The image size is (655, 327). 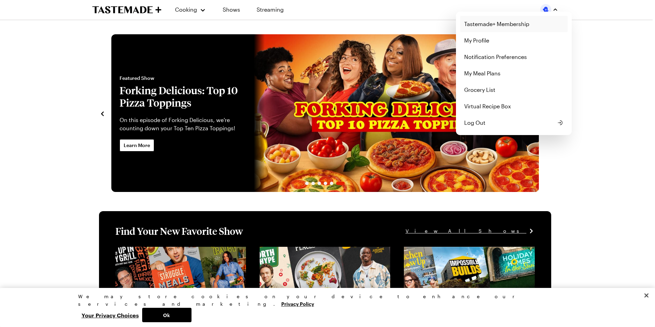 What do you see at coordinates (167, 315) in the screenshot?
I see `button: Ok` at bounding box center [167, 315].